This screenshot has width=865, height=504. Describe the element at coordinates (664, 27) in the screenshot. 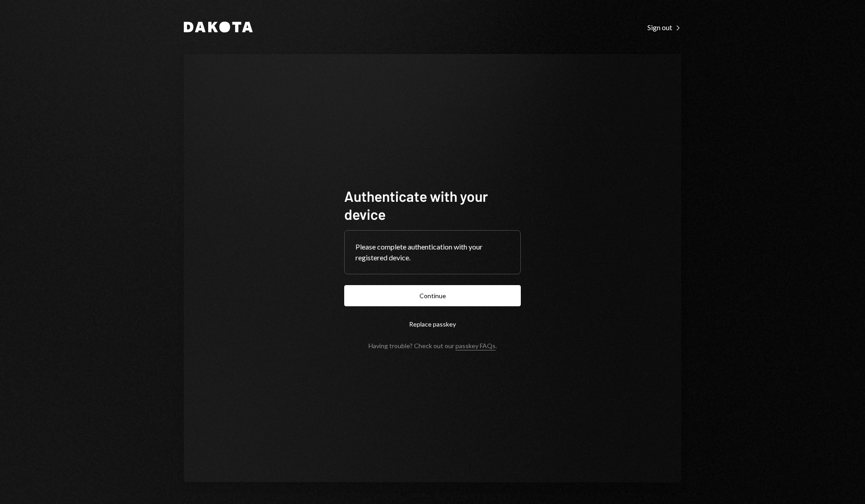

I see `div: Sign out` at that location.